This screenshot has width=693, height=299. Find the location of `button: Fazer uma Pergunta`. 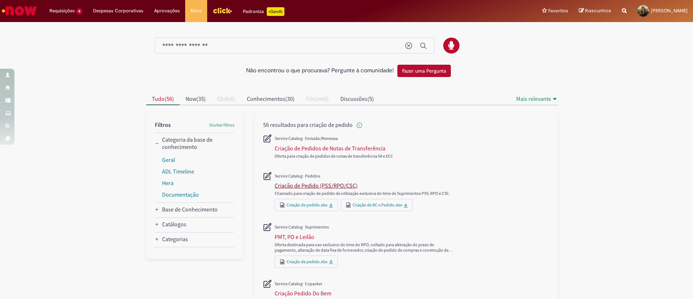

button: Fazer uma Pergunta is located at coordinates (424, 71).